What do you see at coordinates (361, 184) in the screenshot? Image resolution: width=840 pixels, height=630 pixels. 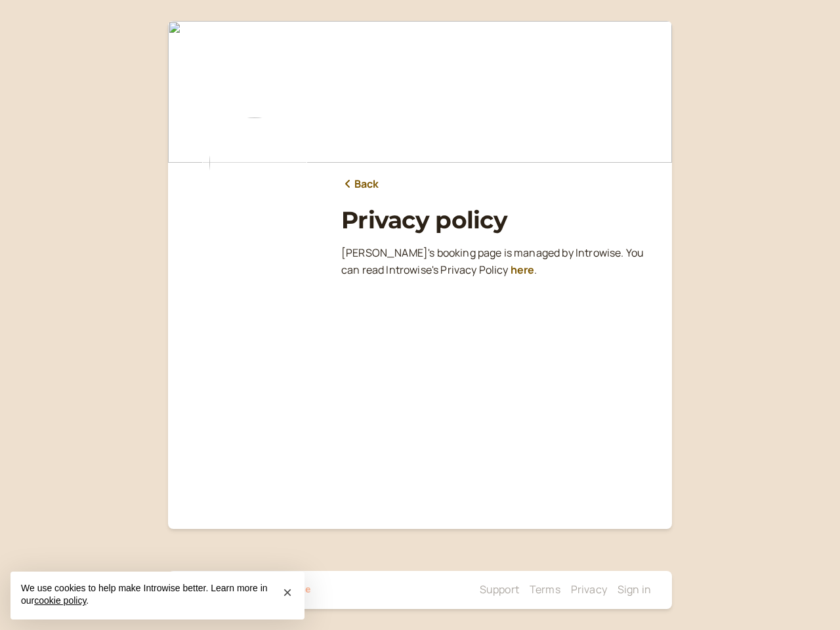 I see `a: Back` at bounding box center [361, 184].